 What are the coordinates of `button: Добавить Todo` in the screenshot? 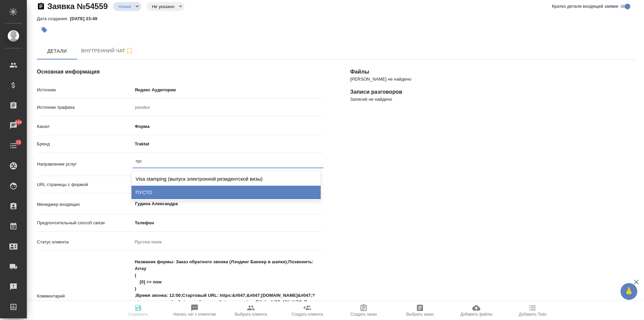 It's located at (532, 310).